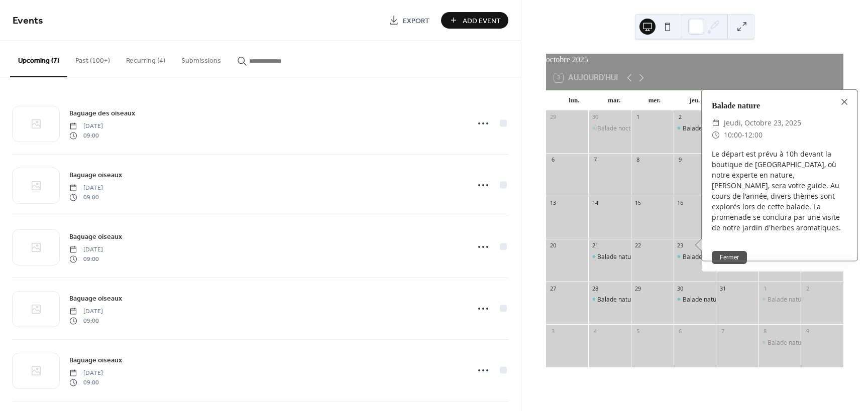  I want to click on span: Export, so click(416, 20).